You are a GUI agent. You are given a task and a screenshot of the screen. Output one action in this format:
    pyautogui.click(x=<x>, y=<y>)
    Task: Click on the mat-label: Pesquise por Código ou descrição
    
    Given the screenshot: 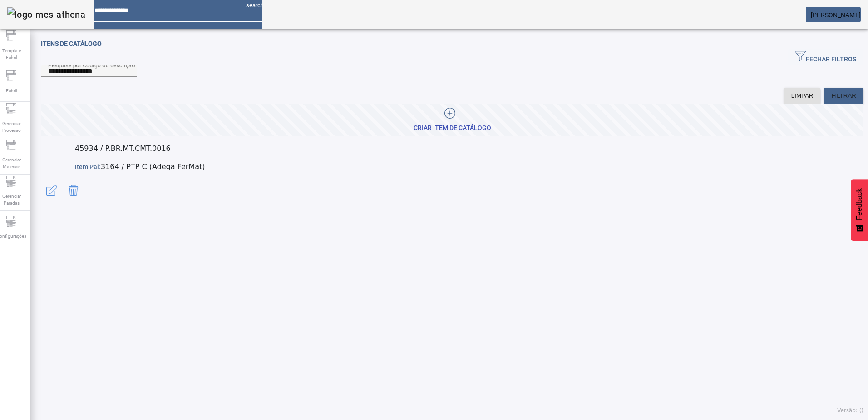 What is the action you would take?
    pyautogui.click(x=91, y=65)
    